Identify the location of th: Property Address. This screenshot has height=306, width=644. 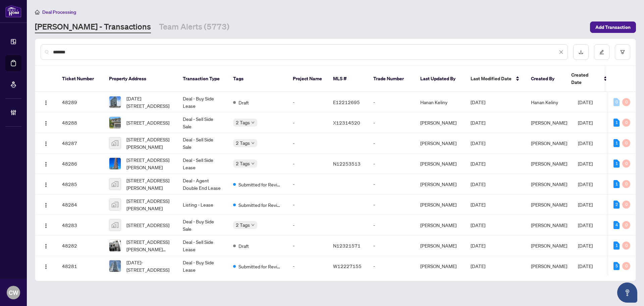
(140, 79).